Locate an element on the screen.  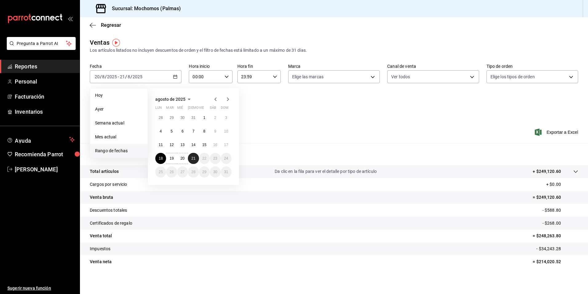
abbr: 19 de agosto de 2025 is located at coordinates (171, 158).